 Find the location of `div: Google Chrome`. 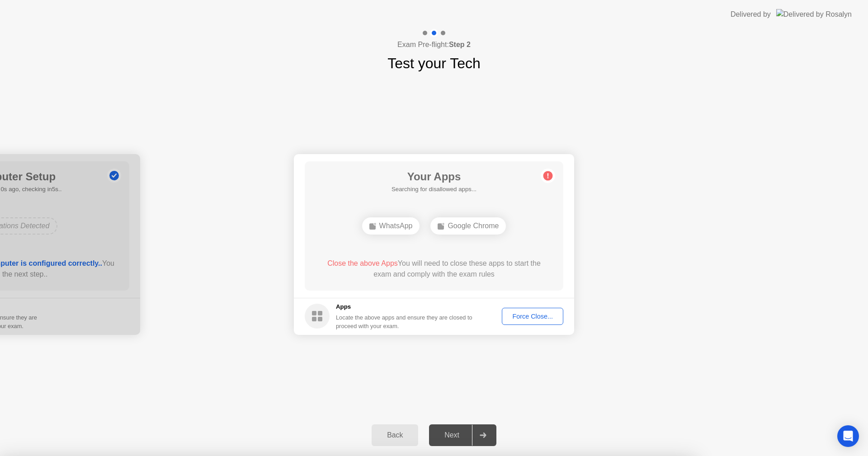

div: Google Chrome is located at coordinates (468, 226).